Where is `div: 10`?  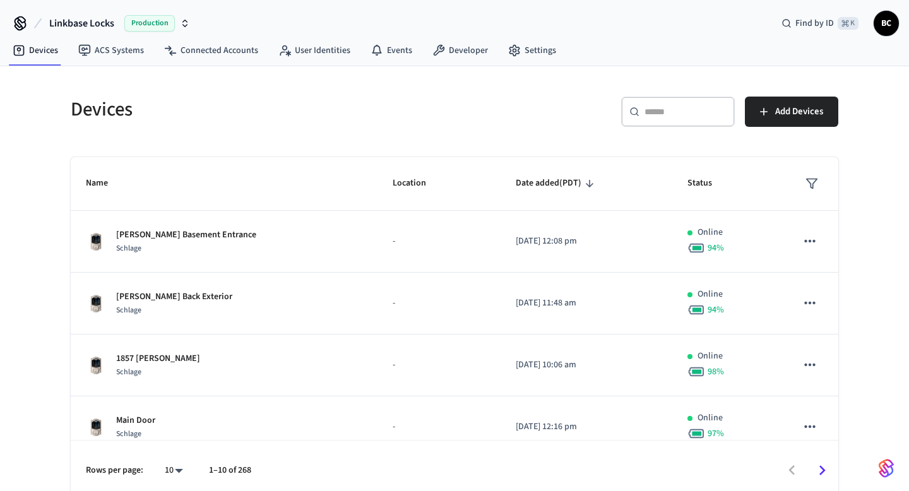 div: 10 is located at coordinates (174, 471).